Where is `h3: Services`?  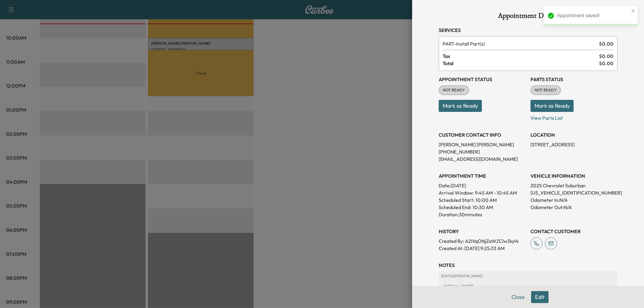 h3: Services is located at coordinates (528, 30).